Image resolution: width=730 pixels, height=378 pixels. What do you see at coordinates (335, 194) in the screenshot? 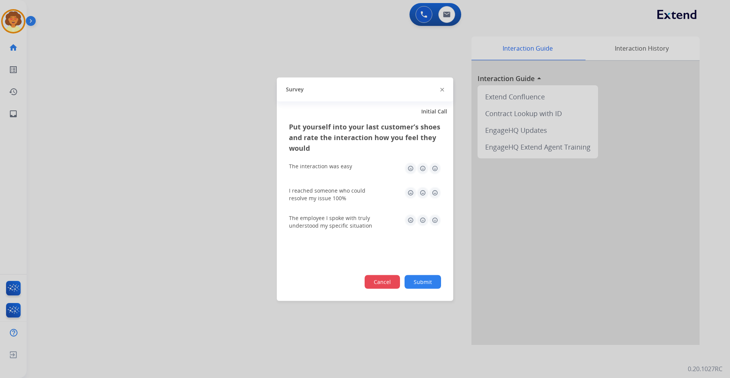
I see `div: I reached someone who could resolve my issue 100%` at bounding box center [335, 194].